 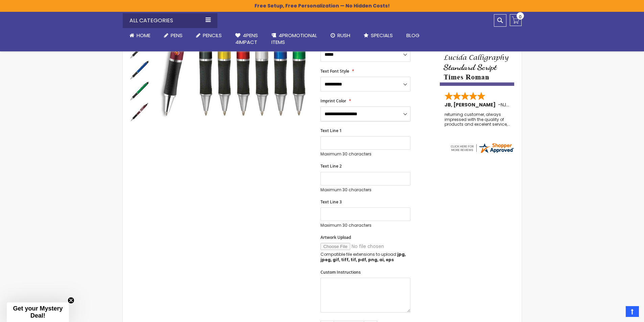 What do you see at coordinates (477, 53) in the screenshot?
I see `img: font-personalization-examples` at bounding box center [477, 53].